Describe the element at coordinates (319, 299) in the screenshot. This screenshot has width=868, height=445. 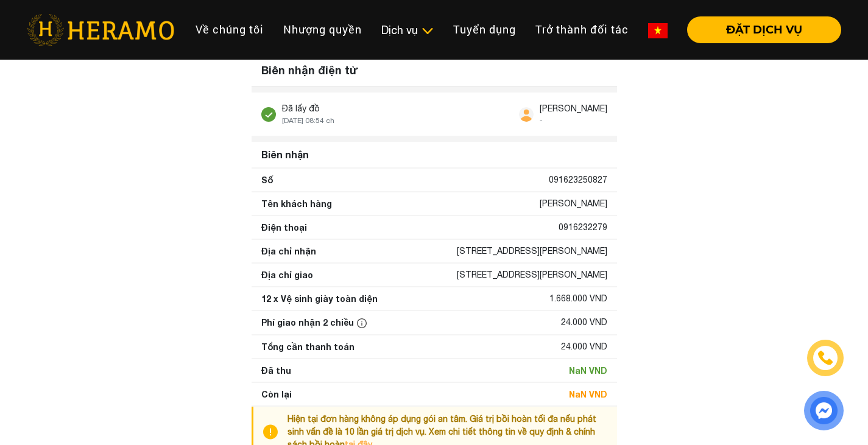
I see `div: 12 x Vệ sinh giày toàn diện` at that location.